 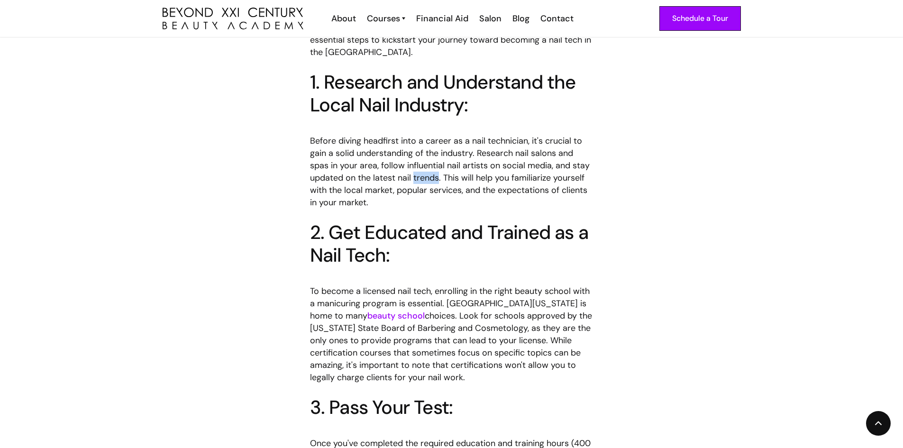 What do you see at coordinates (343, 18) in the screenshot?
I see `a: About` at bounding box center [343, 18].